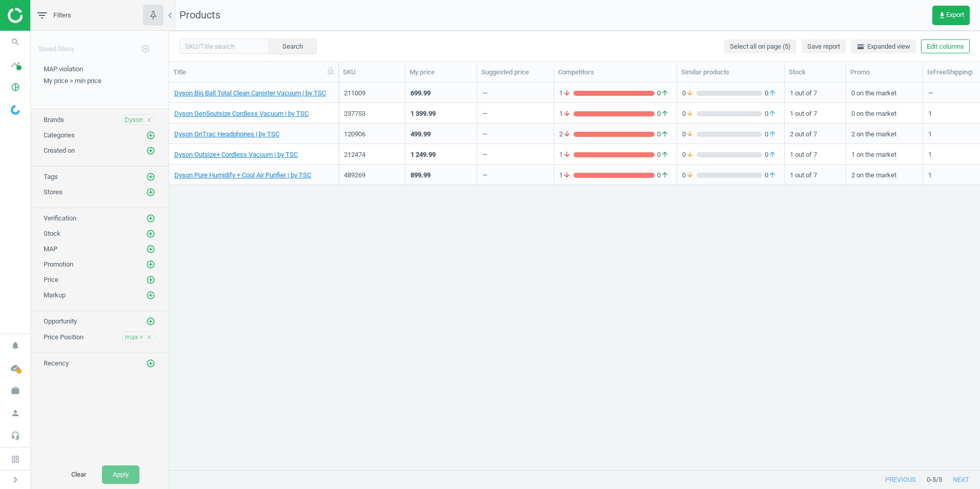  I want to click on button: chevron_right, so click(15, 480).